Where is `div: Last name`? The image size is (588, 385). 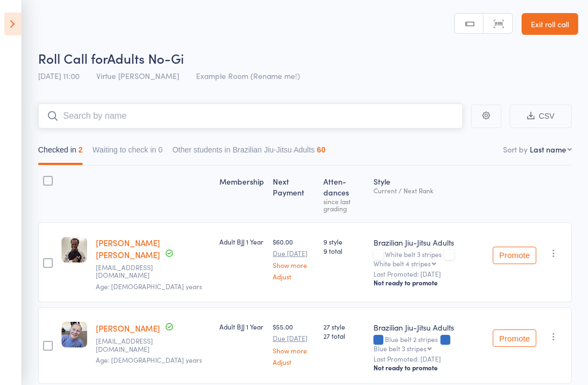 div: Last name is located at coordinates (547, 149).